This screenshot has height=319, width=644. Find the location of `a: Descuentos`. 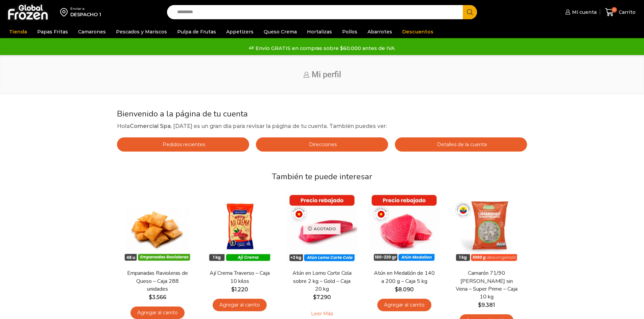

a: Descuentos is located at coordinates (418, 32).